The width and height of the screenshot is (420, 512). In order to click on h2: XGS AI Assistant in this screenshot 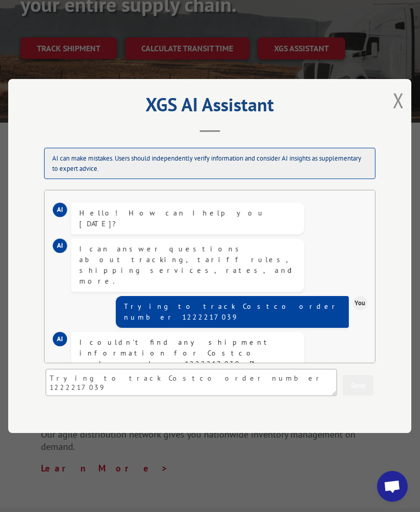, I will do `click(210, 107)`.